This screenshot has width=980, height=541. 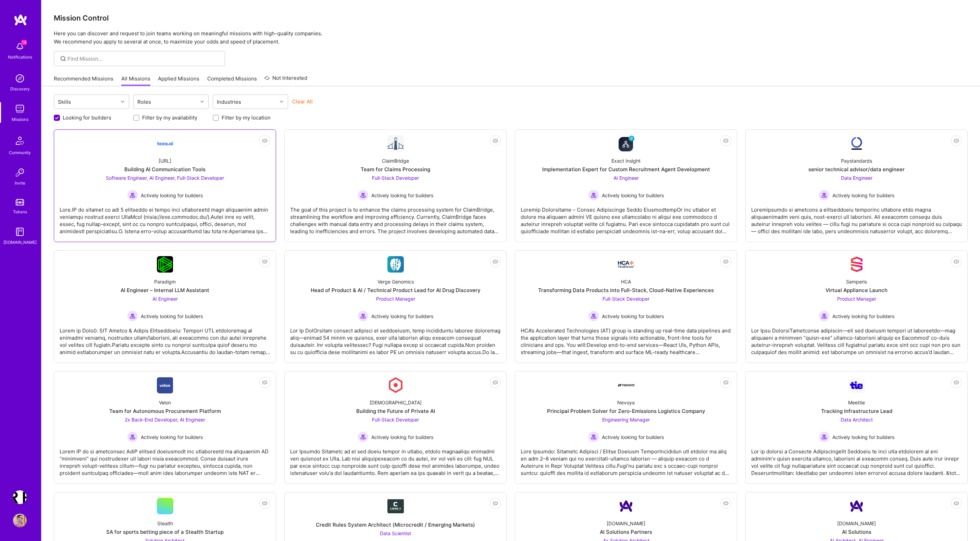 What do you see at coordinates (20, 153) in the screenshot?
I see `div: Community` at bounding box center [20, 153].